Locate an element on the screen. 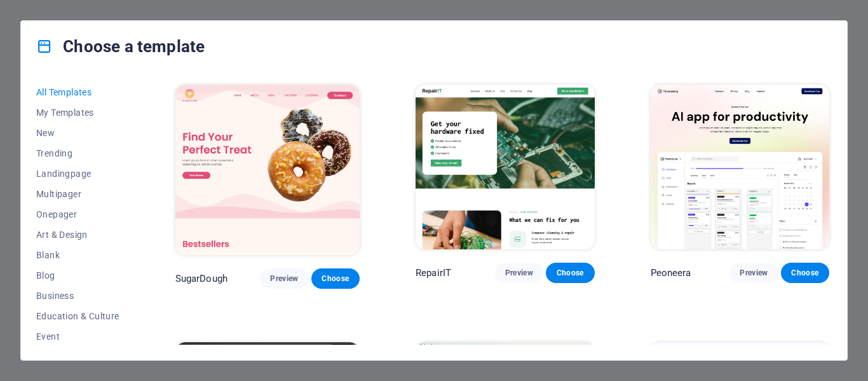 This screenshot has height=381, width=868. button: My Templates is located at coordinates (77, 112).